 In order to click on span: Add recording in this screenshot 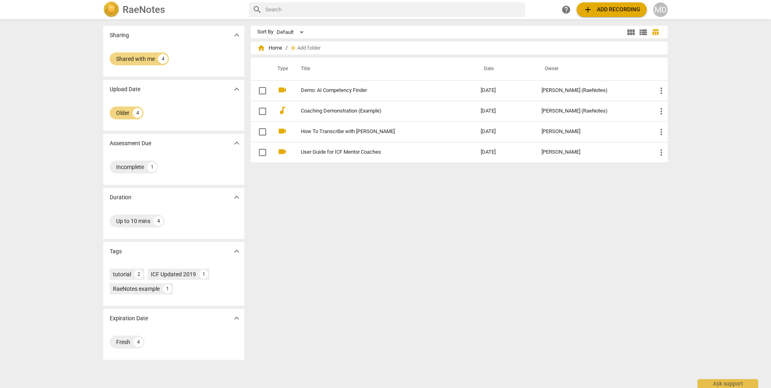, I will do `click(612, 10)`.